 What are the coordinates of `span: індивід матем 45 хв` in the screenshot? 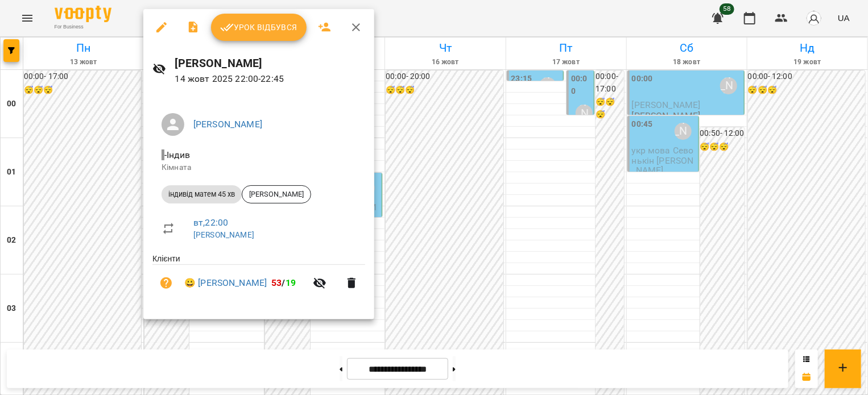 It's located at (201, 194).